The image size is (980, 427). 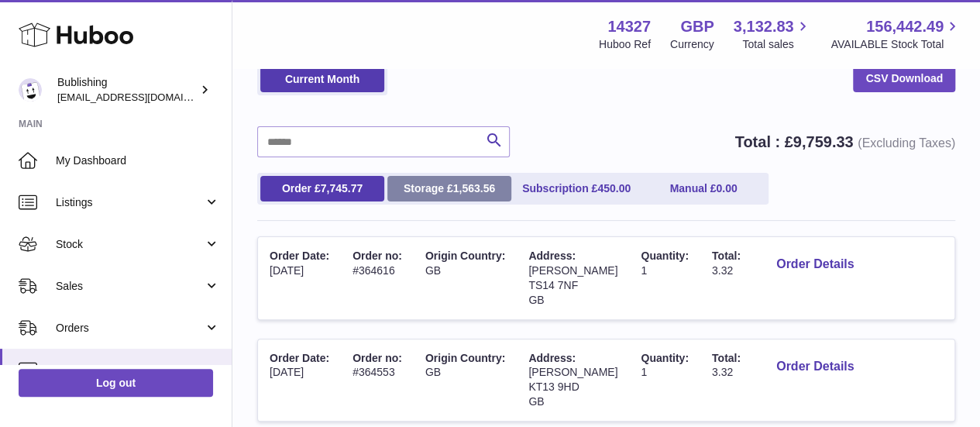 What do you see at coordinates (127, 90) in the screenshot?
I see `div: Bublishing` at bounding box center [127, 90].